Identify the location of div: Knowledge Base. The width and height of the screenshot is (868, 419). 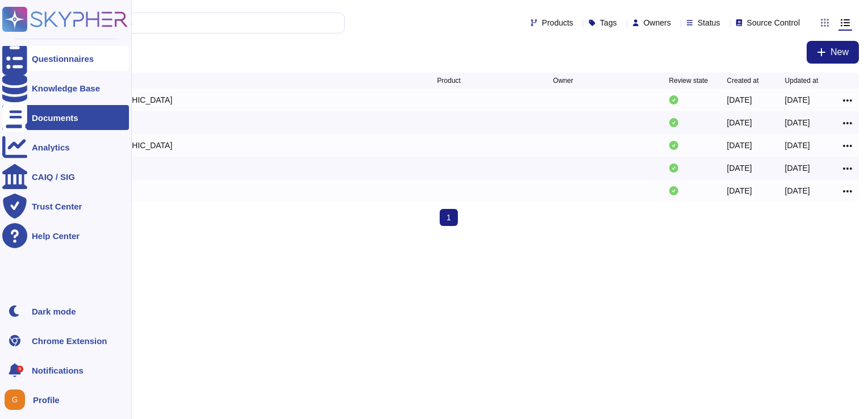
(66, 88).